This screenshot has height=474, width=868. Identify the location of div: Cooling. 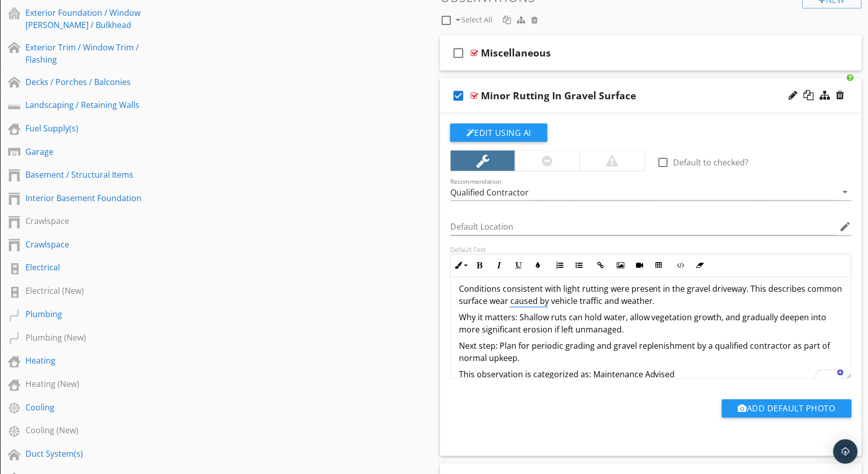
(98, 407).